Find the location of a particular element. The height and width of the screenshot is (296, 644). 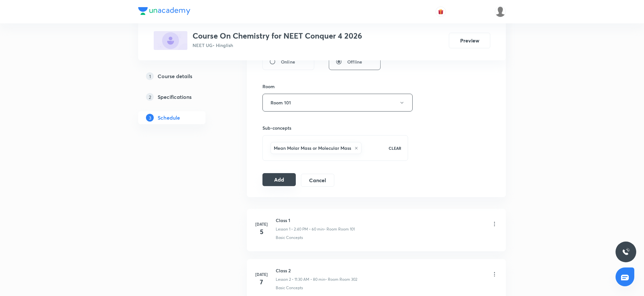

h6: Class 2 is located at coordinates (316, 270).